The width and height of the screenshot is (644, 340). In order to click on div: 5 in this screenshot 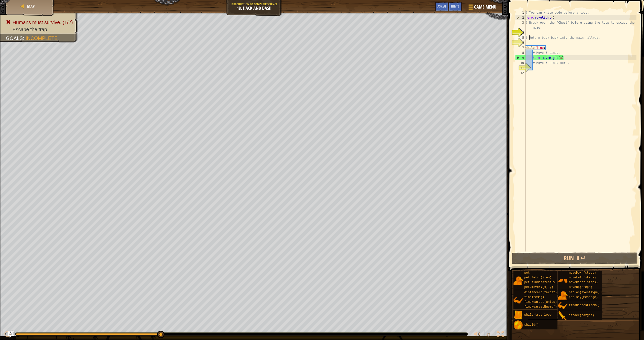, I will do `click(520, 38)`.